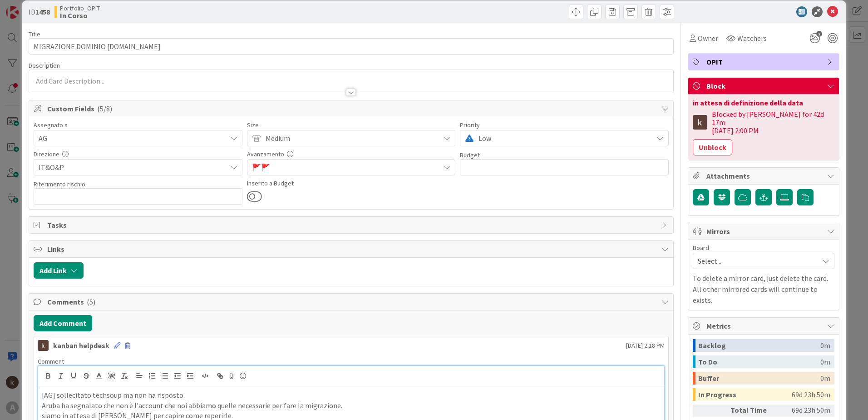  Describe the element at coordinates (765, 326) in the screenshot. I see `span: Metrics` at that location.